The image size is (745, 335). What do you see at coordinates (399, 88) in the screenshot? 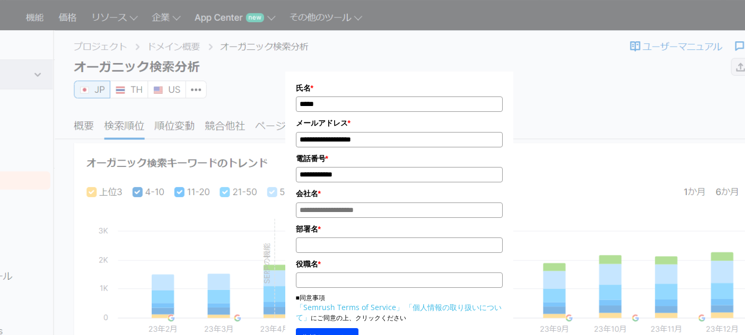
I see `label: 氏名` at bounding box center [399, 88].